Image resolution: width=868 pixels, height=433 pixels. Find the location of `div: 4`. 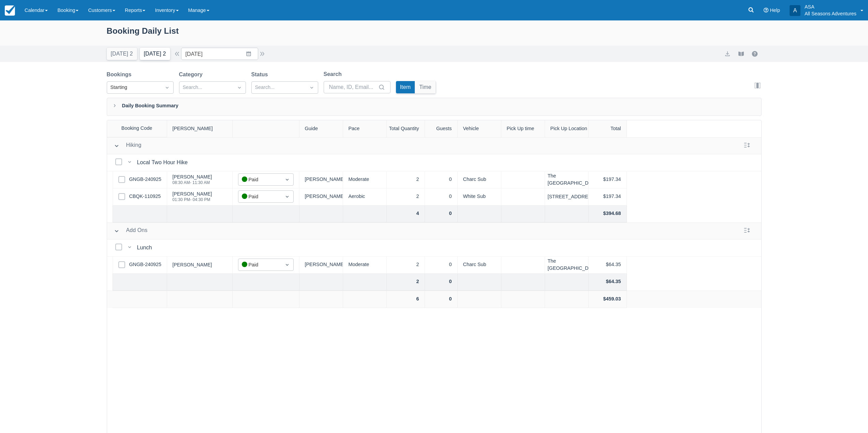

div: 4 is located at coordinates (406, 214).